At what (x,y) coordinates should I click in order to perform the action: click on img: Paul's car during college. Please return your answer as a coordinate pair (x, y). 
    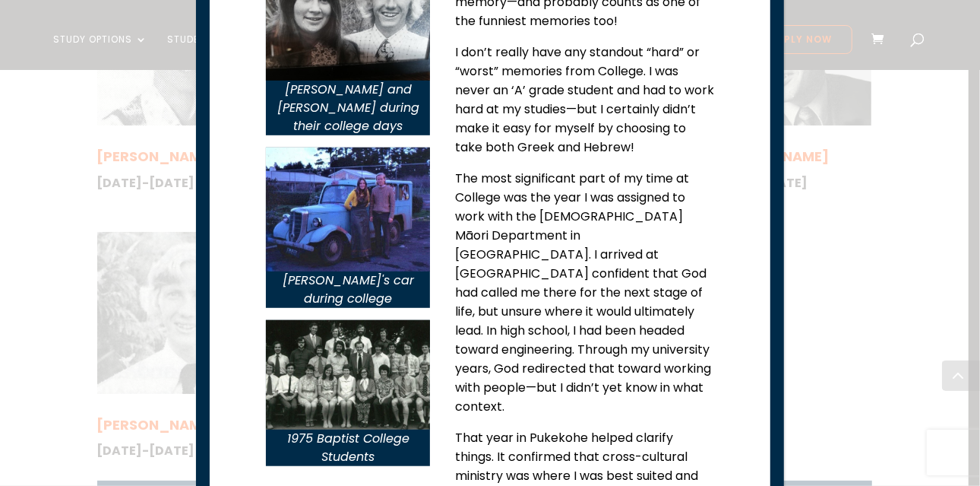
    Looking at the image, I should click on (348, 209).